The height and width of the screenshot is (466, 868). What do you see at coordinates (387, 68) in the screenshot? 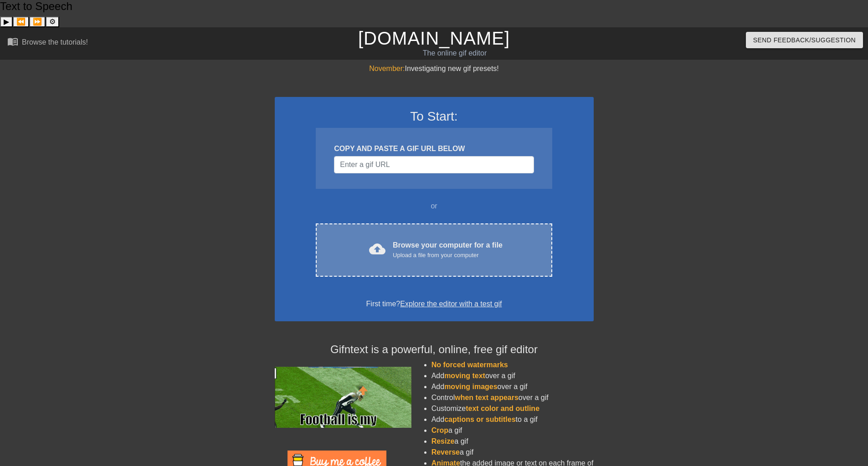
I see `span: November:` at bounding box center [387, 68].